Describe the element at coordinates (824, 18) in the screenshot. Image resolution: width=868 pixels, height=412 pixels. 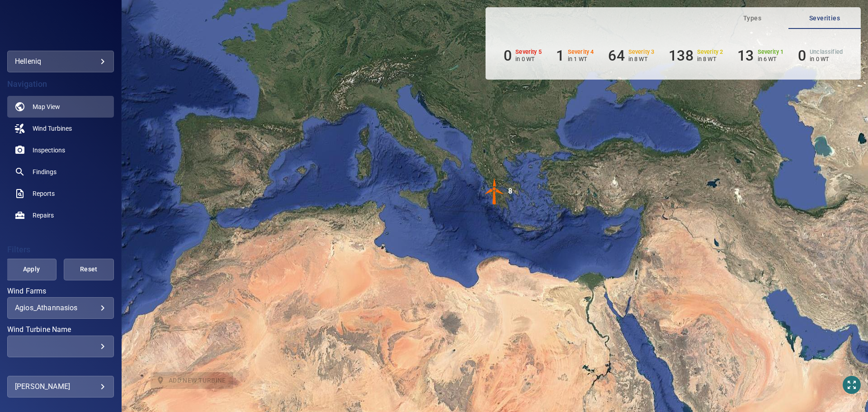
I see `span: Severities` at that location.